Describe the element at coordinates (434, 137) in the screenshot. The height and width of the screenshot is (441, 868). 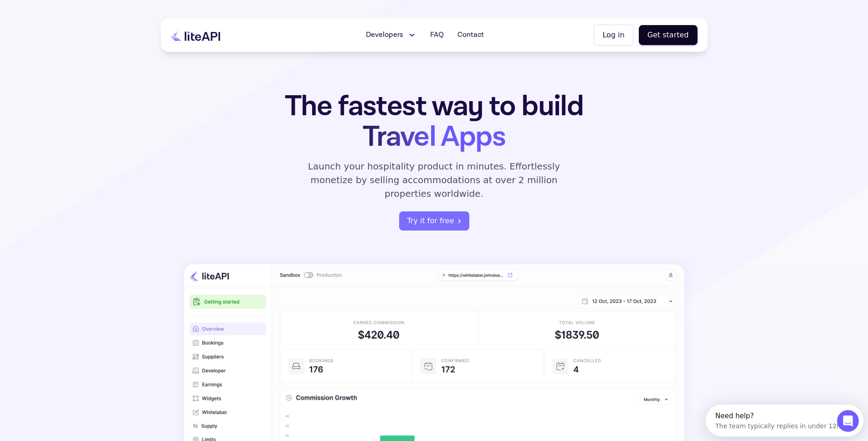
I see `span: Travel Apps` at that location.